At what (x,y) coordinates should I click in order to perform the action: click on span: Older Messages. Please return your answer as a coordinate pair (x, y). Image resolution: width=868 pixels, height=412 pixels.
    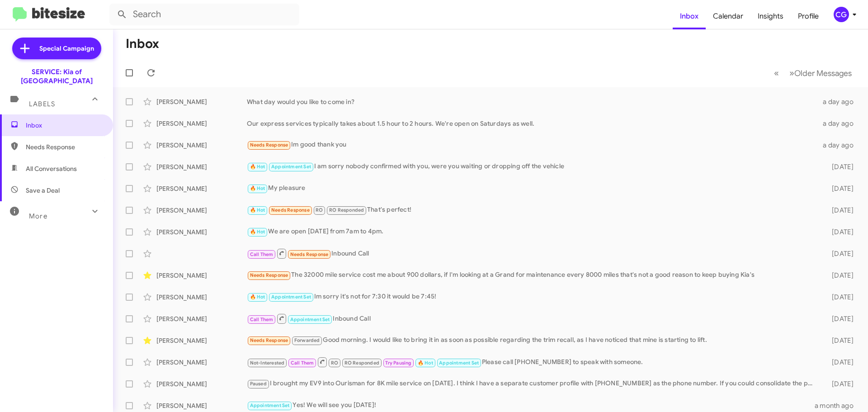
    Looking at the image, I should click on (823, 74).